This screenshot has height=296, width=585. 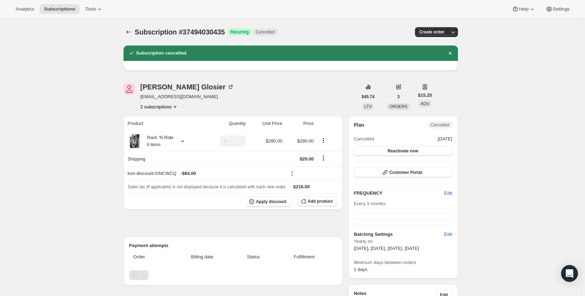 I want to click on th: Price, so click(x=300, y=124).